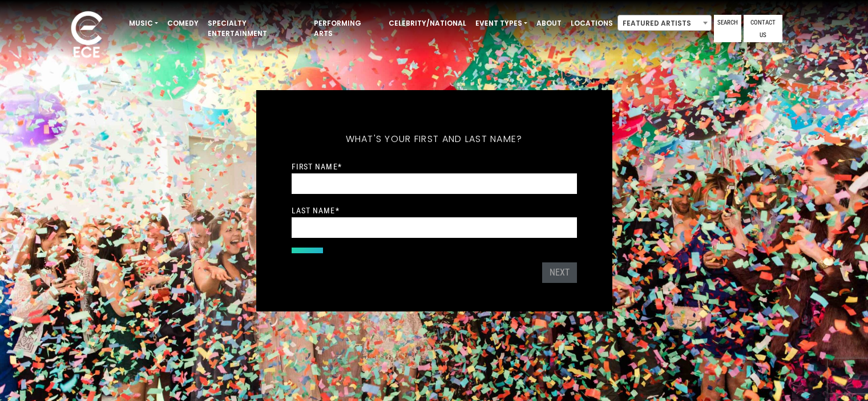  Describe the element at coordinates (256, 29) in the screenshot. I see `a: Specialty Entertainment` at that location.